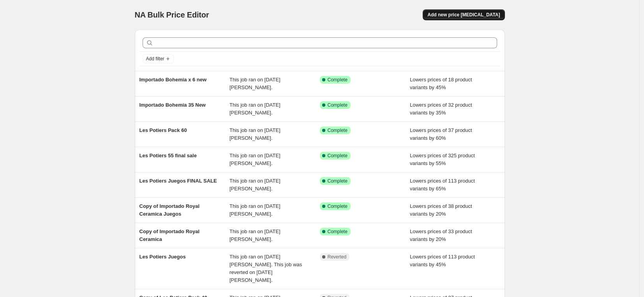  What do you see at coordinates (172, 15) in the screenshot?
I see `span: NA Bulk Price Editor` at bounding box center [172, 15].